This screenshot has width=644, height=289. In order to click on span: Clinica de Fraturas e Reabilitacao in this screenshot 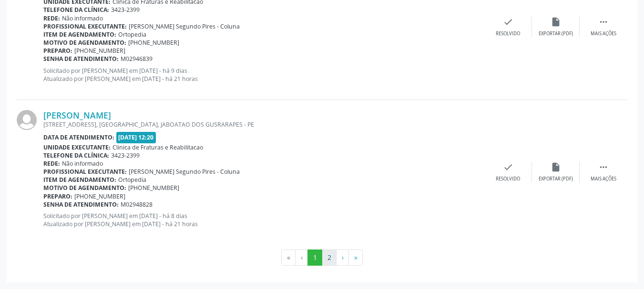, I will do `click(158, 147)`.